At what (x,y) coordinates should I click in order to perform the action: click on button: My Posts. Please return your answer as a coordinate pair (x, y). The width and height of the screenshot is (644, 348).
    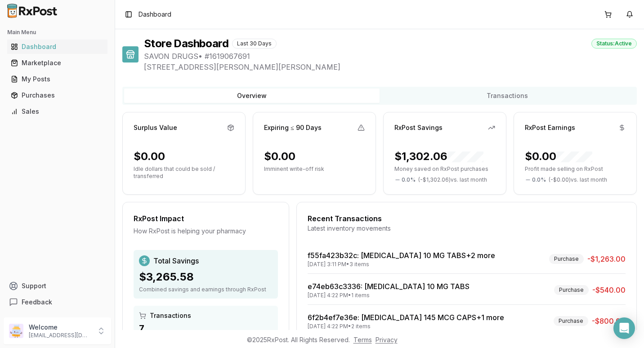
    Looking at the image, I should click on (57, 79).